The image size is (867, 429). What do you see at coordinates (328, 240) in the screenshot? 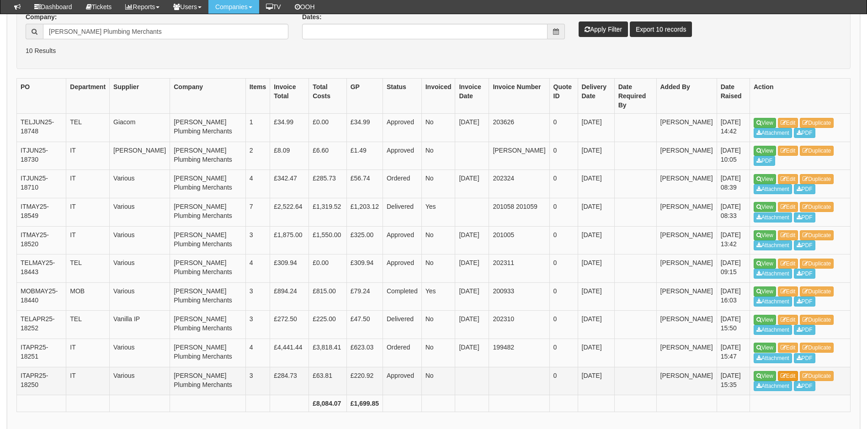
I see `td: £1,550.00` at bounding box center [328, 240].